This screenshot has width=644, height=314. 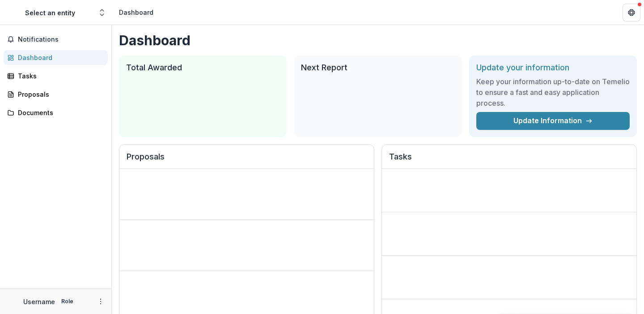 What do you see at coordinates (203, 68) in the screenshot?
I see `h2: Total Awarded` at bounding box center [203, 68].